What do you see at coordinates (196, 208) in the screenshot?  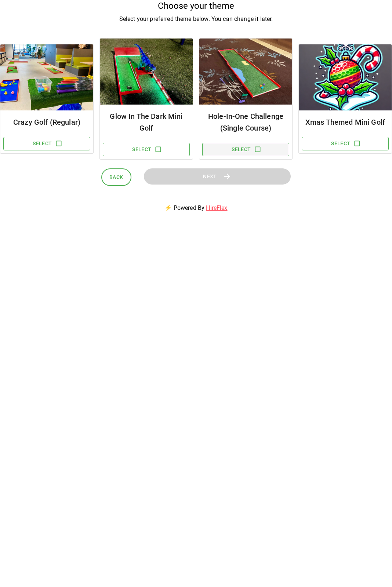 I see `p: ⚡ Powered By` at bounding box center [196, 208].